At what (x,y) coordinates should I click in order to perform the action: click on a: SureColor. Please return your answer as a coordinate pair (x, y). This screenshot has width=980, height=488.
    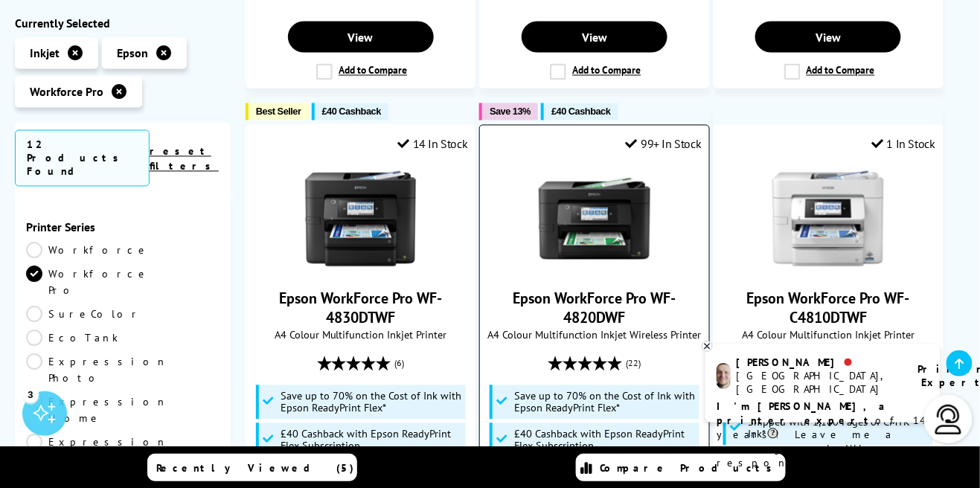
    Looking at the image, I should click on (84, 314).